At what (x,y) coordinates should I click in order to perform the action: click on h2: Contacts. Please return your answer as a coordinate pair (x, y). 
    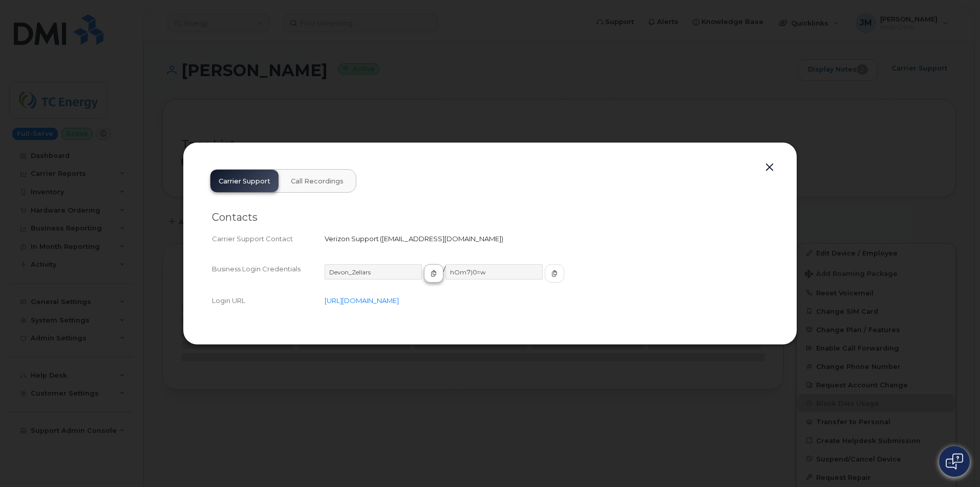
    Looking at the image, I should click on (490, 218).